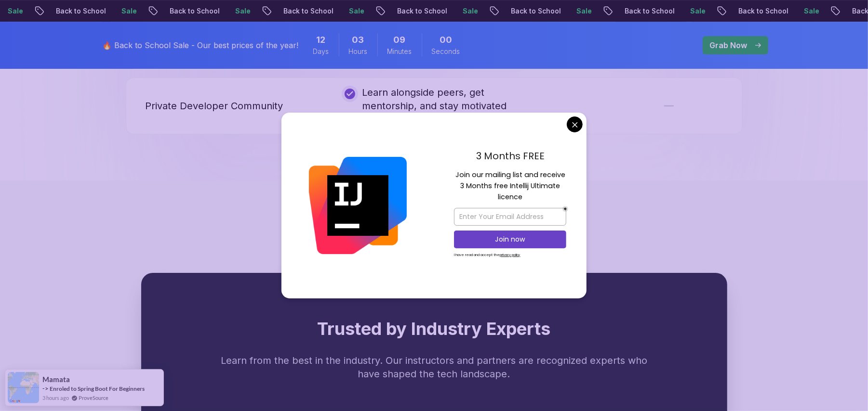  I want to click on span: 12 Days, so click(321, 40).